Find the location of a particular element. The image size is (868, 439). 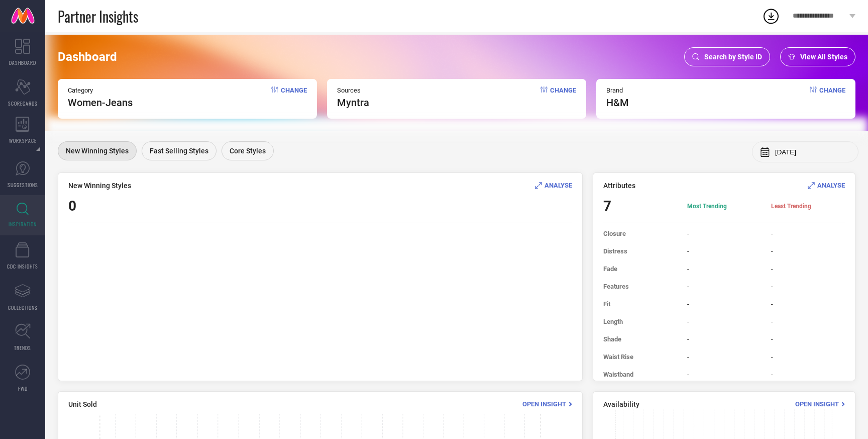

span: Fast Selling Styles is located at coordinates (179, 151).